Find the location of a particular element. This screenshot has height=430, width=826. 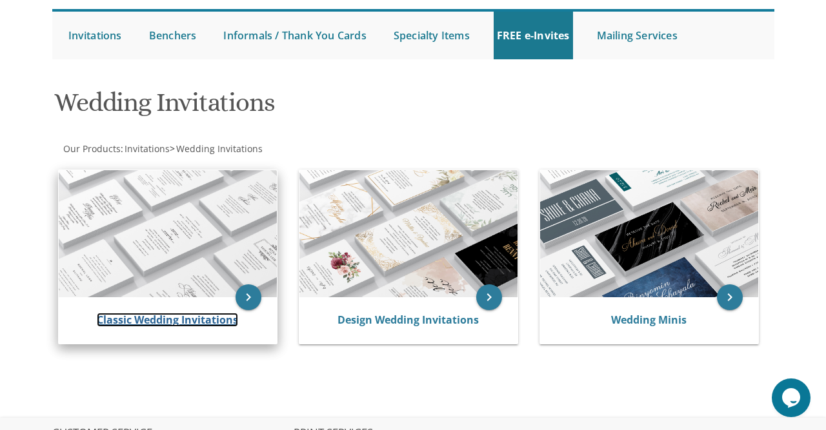

img: Wedding Minis is located at coordinates (649, 234).